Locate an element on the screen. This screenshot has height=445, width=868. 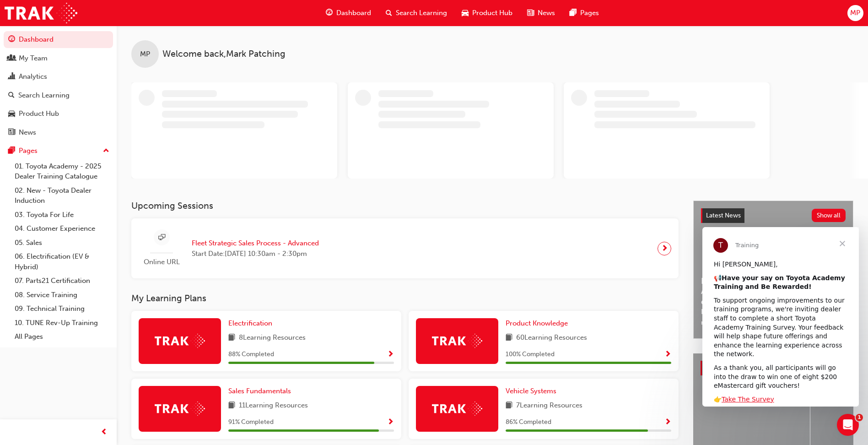
a: 08. Service Training is located at coordinates (62, 295).